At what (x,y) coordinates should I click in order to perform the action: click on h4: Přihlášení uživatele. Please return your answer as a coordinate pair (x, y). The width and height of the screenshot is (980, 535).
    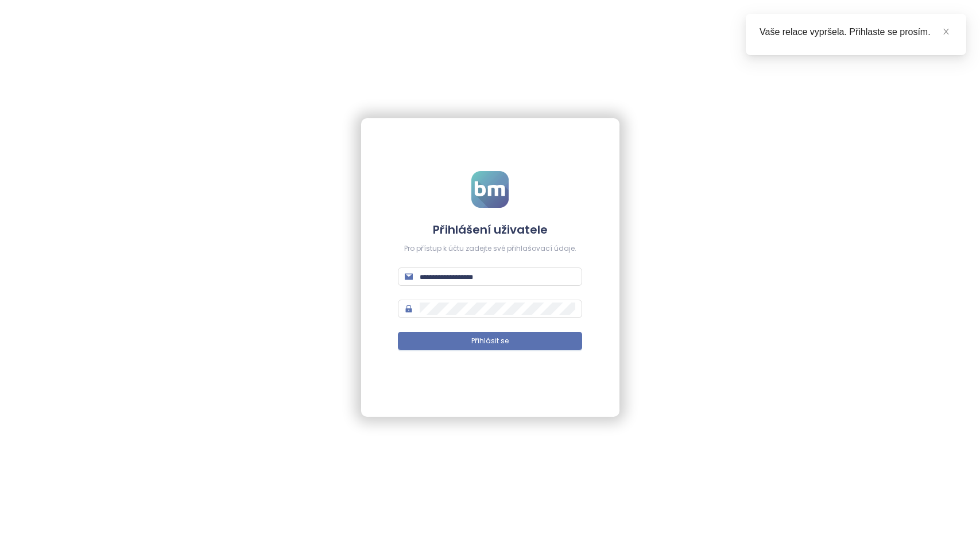
    Looking at the image, I should click on (490, 229).